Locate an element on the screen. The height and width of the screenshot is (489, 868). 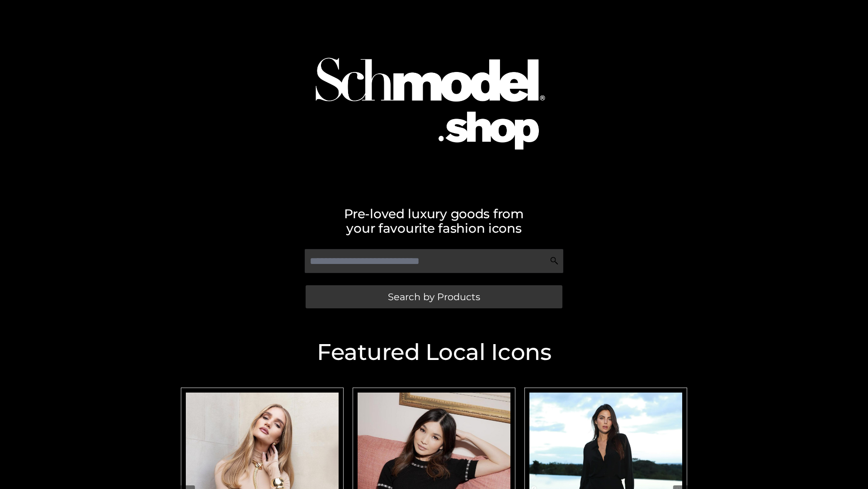
h2: Pre-loved luxury goods from your favourite fashion icons is located at coordinates (434, 221).